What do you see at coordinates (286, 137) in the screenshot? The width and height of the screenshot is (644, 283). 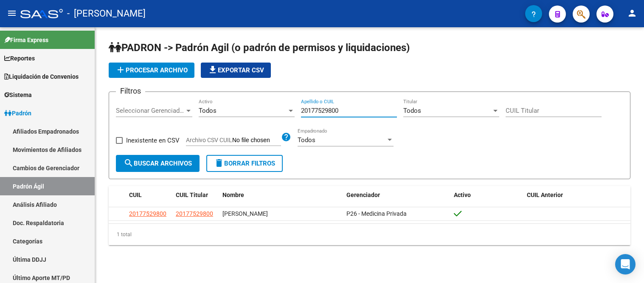 I see `mat-icon: help` at bounding box center [286, 137].